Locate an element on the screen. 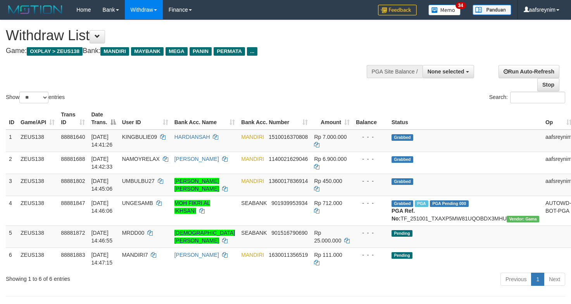  a: HARDIANSAH is located at coordinates (192, 137).